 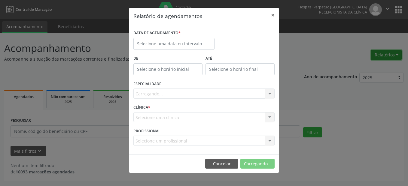 What do you see at coordinates (157, 33) in the screenshot?
I see `label: DATA DE AGENDAMENTO` at bounding box center [157, 33].